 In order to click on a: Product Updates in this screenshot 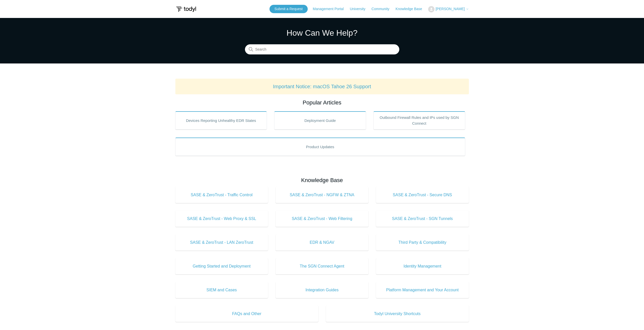, I will do `click(320, 146)`.